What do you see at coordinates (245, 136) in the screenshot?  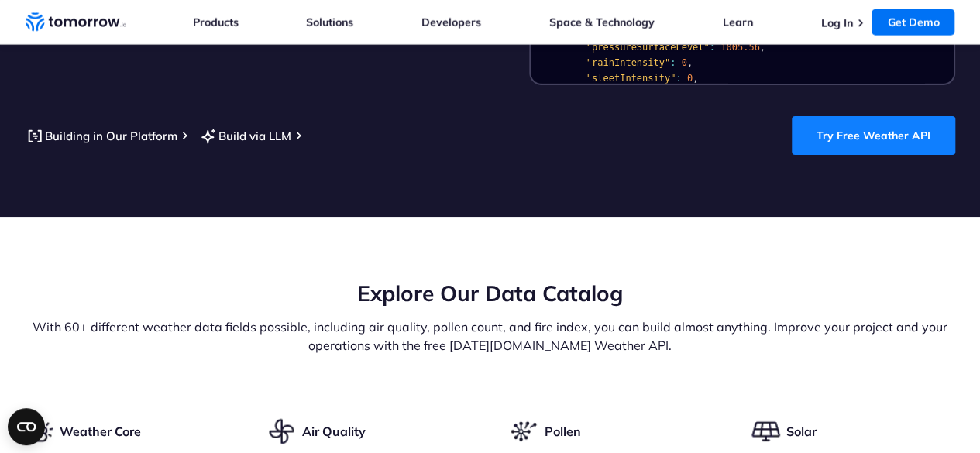 I see `a: Build via LLM` at bounding box center [245, 136].